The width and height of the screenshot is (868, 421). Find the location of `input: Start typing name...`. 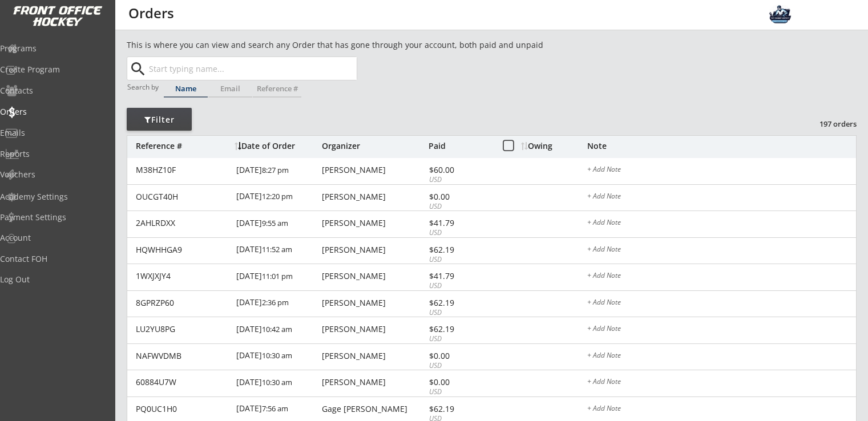

input: Start typing name... is located at coordinates (252, 69).